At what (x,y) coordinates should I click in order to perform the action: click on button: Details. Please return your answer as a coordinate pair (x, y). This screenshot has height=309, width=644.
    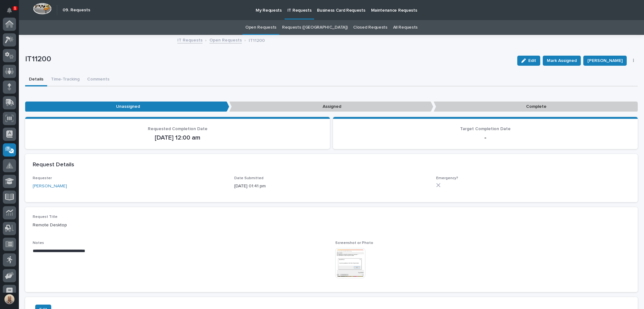
    Looking at the image, I should click on (36, 80).